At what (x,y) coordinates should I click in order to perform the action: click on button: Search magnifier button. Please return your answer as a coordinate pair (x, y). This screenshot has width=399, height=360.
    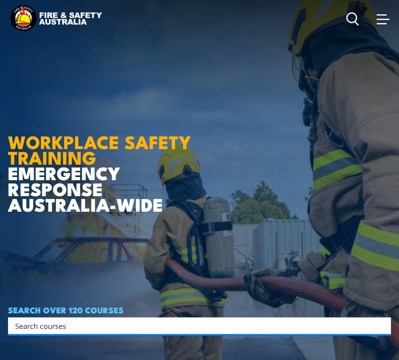
    Looking at the image, I should click on (382, 326).